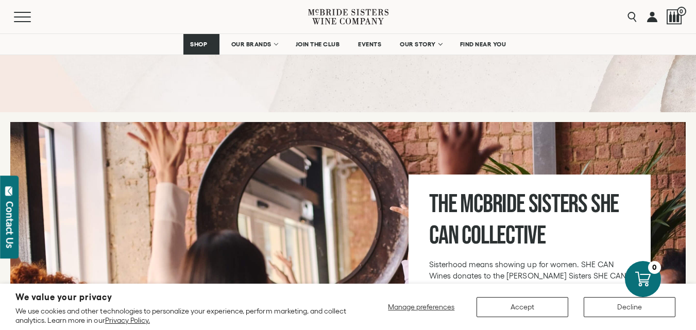 The image size is (696, 330). Describe the element at coordinates (682, 11) in the screenshot. I see `span: 0` at that location.